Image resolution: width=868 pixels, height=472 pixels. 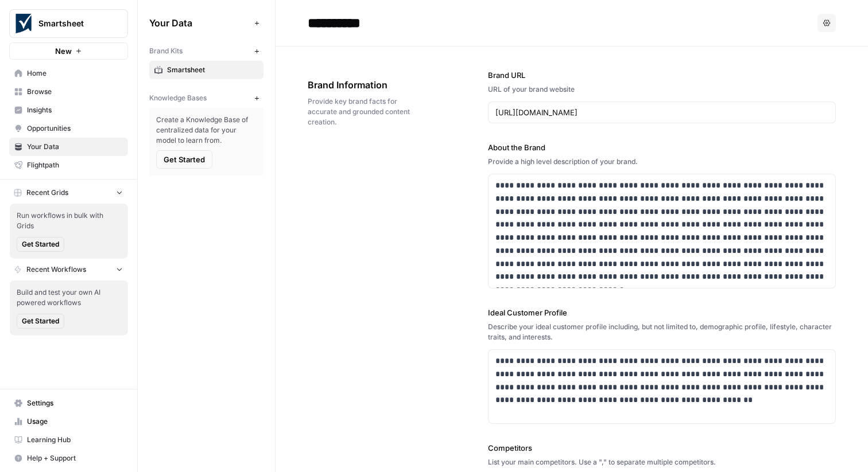 I want to click on span: Run workflows in bulk with Grids, so click(x=69, y=221).